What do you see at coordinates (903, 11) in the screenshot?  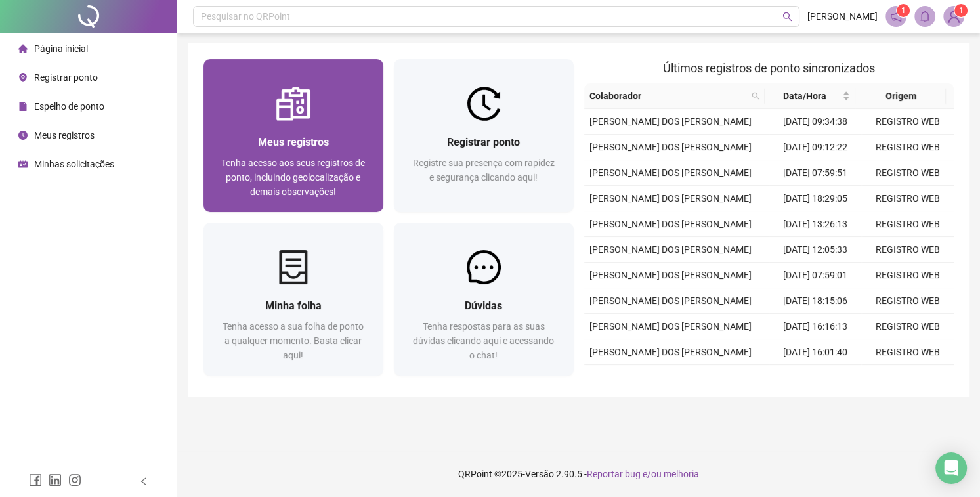 I see `sup: 1` at bounding box center [903, 11].